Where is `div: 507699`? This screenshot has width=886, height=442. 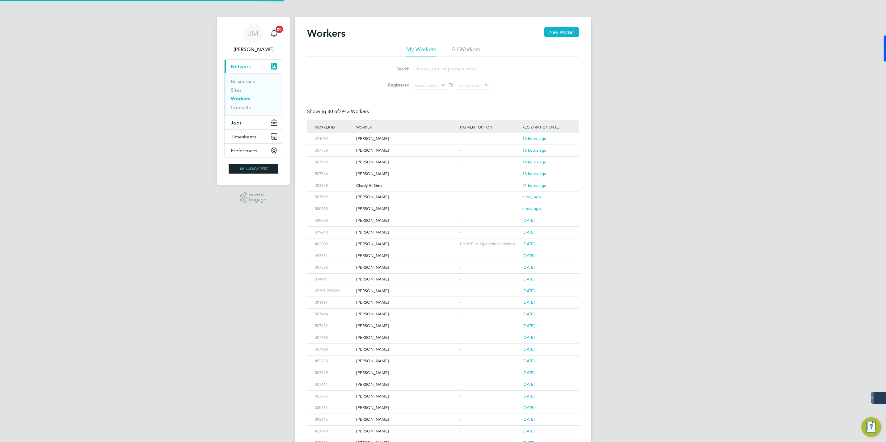
div: 507699 is located at coordinates (334, 197).